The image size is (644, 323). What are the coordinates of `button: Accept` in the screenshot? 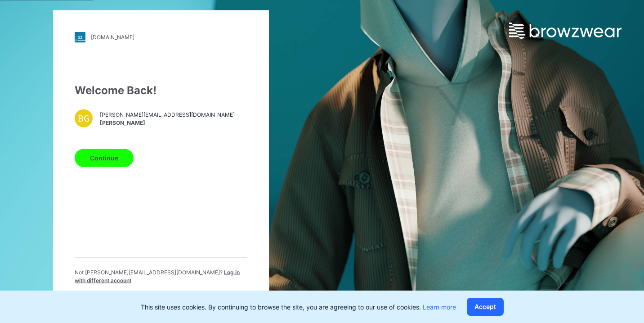 It's located at (485, 307).